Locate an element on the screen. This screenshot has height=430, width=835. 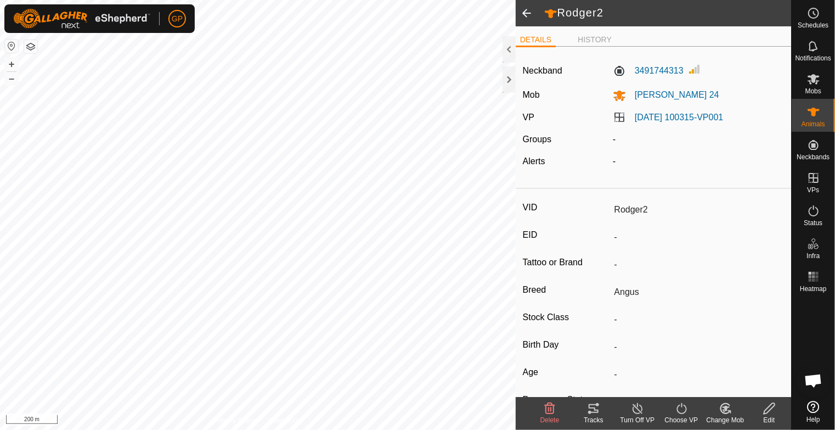
a: Privacy Policy is located at coordinates (235, 420).